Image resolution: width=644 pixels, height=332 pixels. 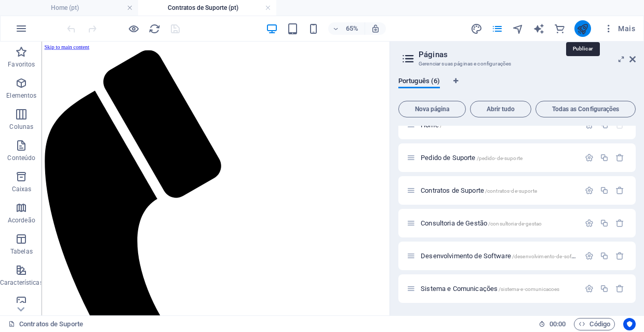 What do you see at coordinates (497, 28) in the screenshot?
I see `button: pages` at bounding box center [497, 28].